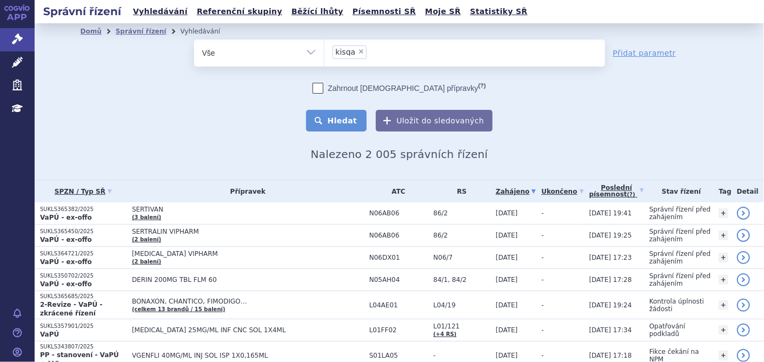 This screenshot has width=764, height=362. I want to click on span: Kontrola úplnosti žádosti, so click(677, 305).